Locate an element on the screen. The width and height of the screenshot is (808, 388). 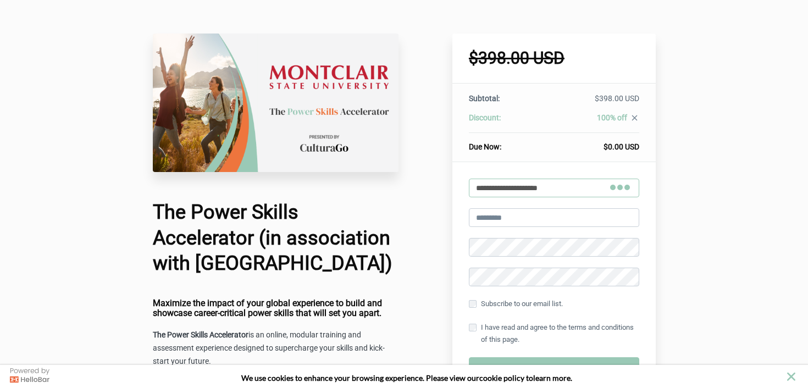
th: Discount: is located at coordinates (504, 123).